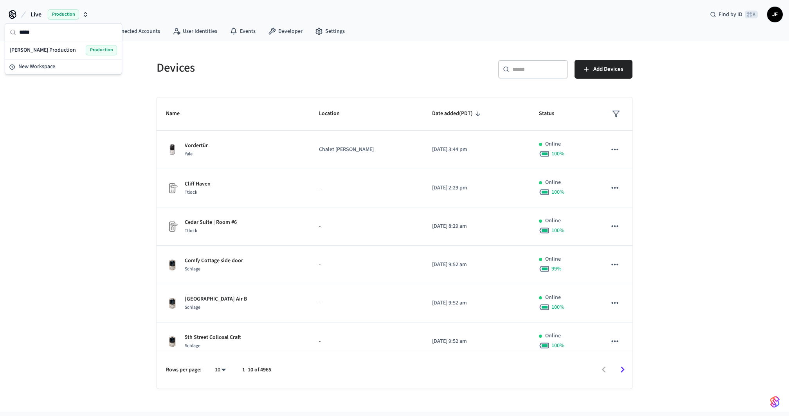 The width and height of the screenshot is (789, 416). I want to click on p: Cedar Suite | Room #6, so click(211, 222).